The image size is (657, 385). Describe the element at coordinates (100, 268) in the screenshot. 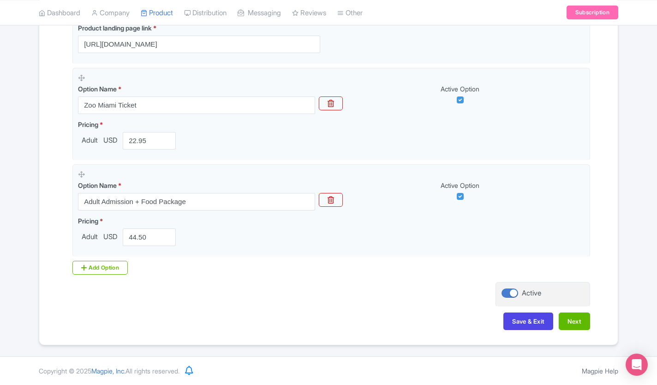

I see `div: Add Option` at that location.